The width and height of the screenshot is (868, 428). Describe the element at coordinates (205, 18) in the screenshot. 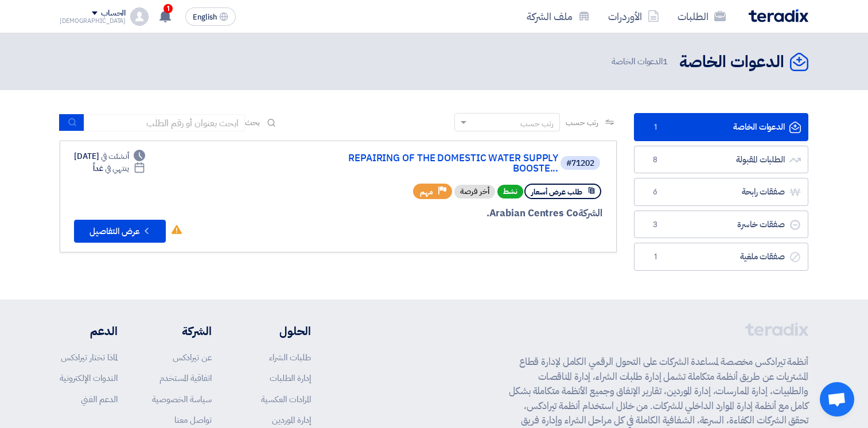

I see `span: English` at that location.